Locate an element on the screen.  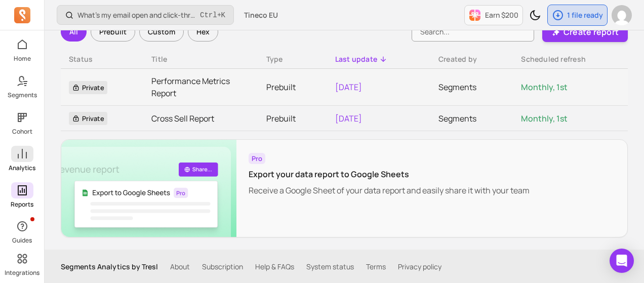
p: Segments Analytics by Tresl is located at coordinates (109, 267).